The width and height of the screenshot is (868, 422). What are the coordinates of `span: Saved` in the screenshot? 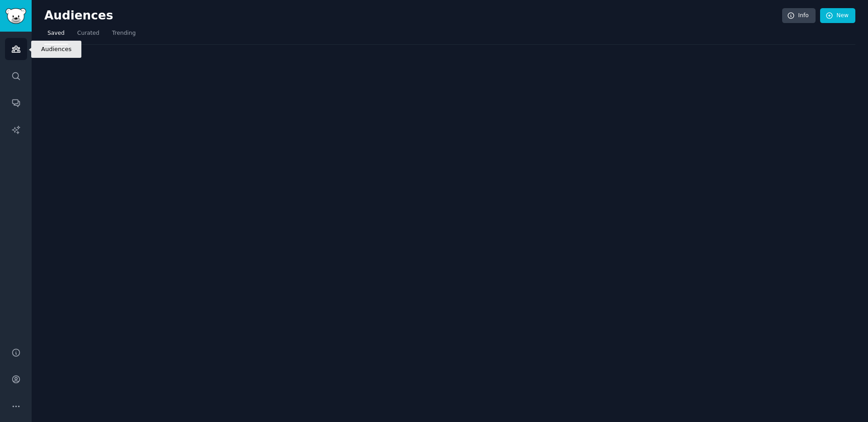 It's located at (56, 33).